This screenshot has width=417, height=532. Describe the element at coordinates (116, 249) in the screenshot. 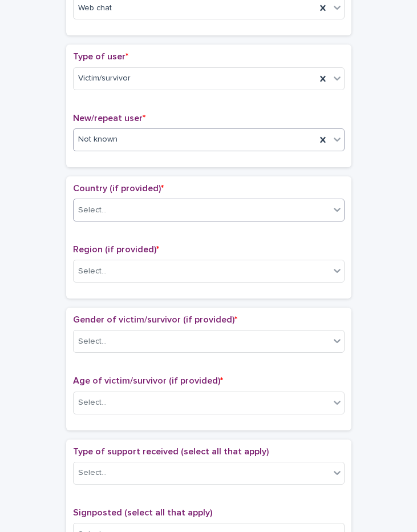

I see `span: Region (if provided)` at that location.